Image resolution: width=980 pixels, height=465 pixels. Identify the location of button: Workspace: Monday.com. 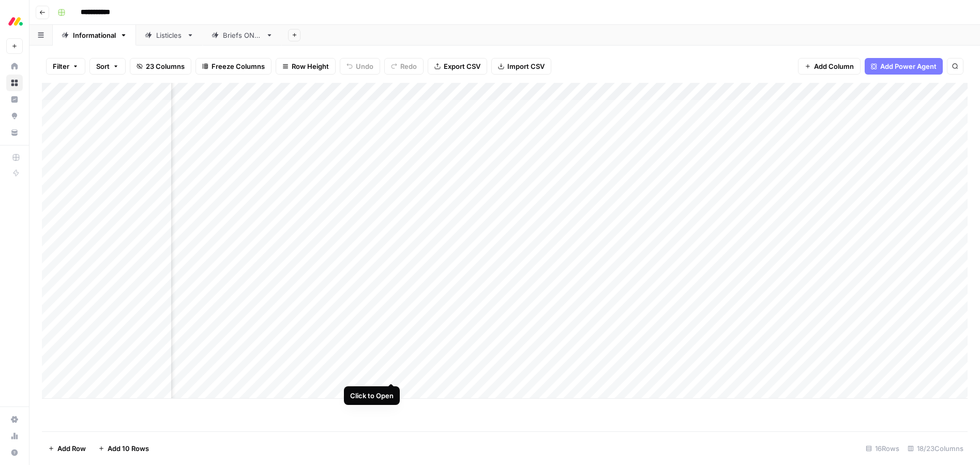
(15, 21).